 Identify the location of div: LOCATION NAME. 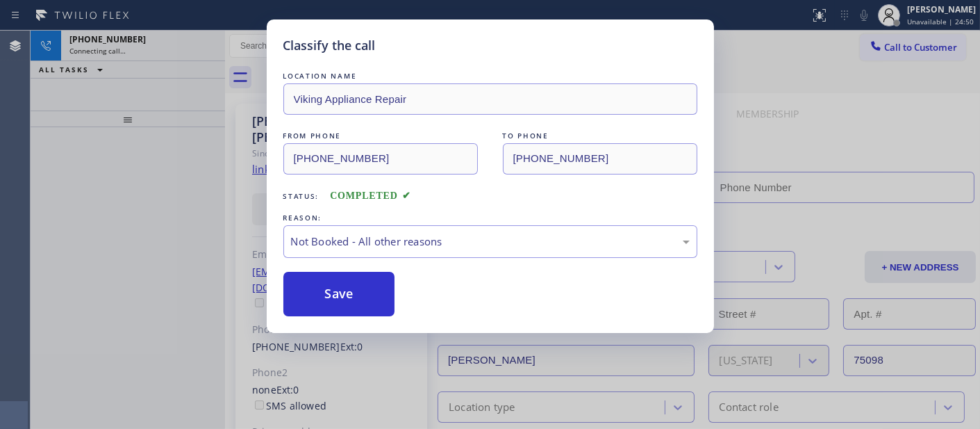
(490, 76).